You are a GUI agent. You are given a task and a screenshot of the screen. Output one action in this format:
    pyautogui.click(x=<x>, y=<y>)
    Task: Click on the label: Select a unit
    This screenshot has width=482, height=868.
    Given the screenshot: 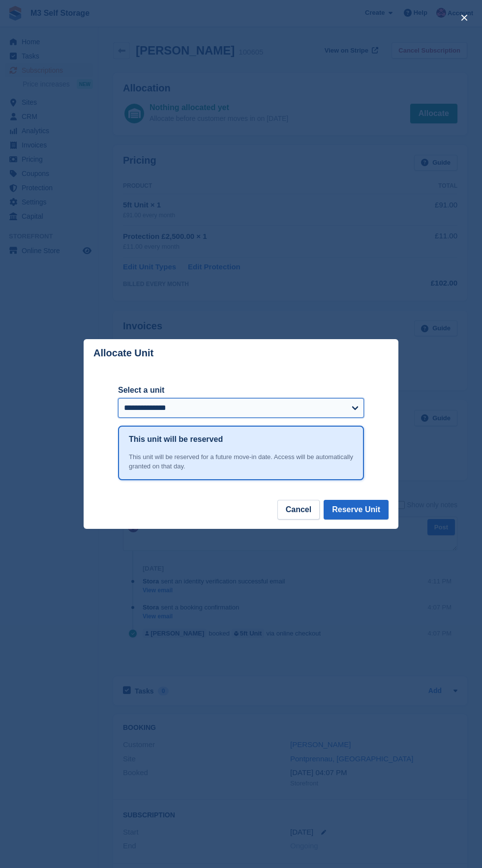 What is the action you would take?
    pyautogui.click(x=241, y=391)
    